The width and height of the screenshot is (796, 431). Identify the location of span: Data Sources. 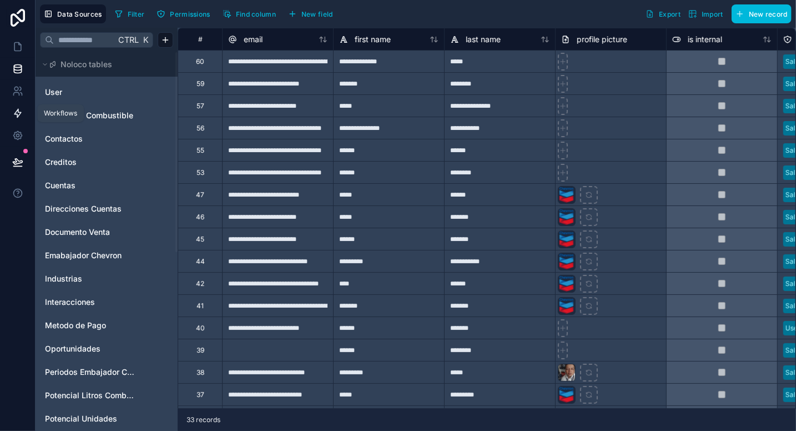
(79, 14).